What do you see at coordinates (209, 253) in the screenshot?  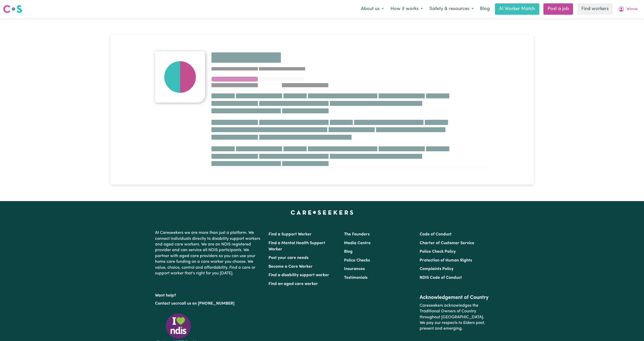 I see `p: At Careseekers we are more than just a platform. We connect individuals directly to disability su...` at bounding box center [209, 253].